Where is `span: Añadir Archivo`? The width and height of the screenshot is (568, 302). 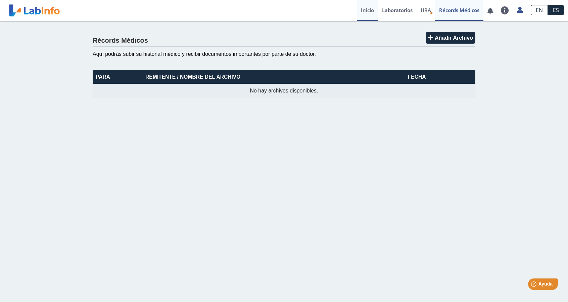 span: Añadir Archivo is located at coordinates (454, 38).